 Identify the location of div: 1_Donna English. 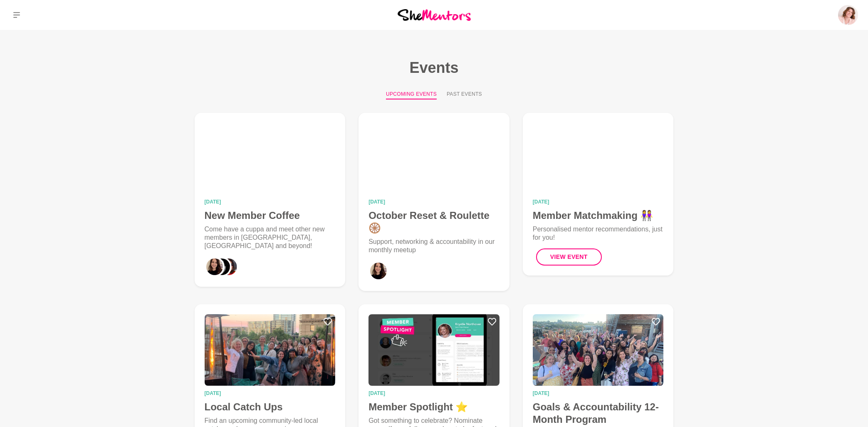
(221, 267).